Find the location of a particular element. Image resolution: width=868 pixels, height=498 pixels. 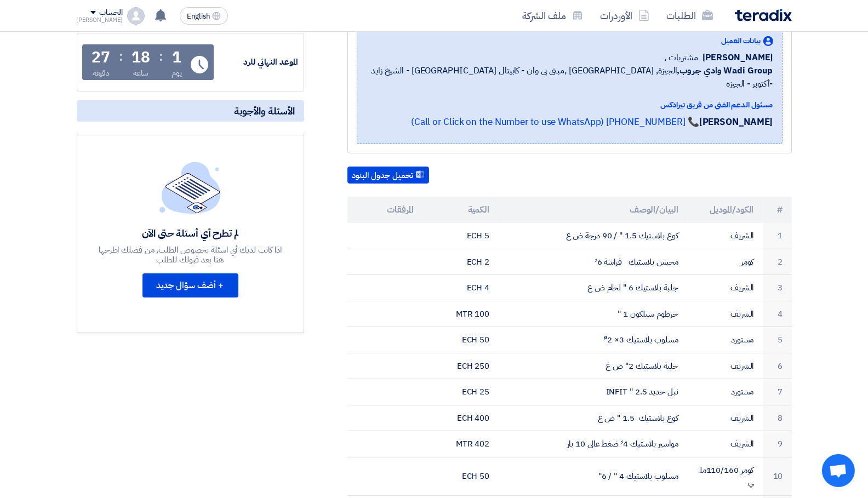

div: دقيقة is located at coordinates (101, 73).